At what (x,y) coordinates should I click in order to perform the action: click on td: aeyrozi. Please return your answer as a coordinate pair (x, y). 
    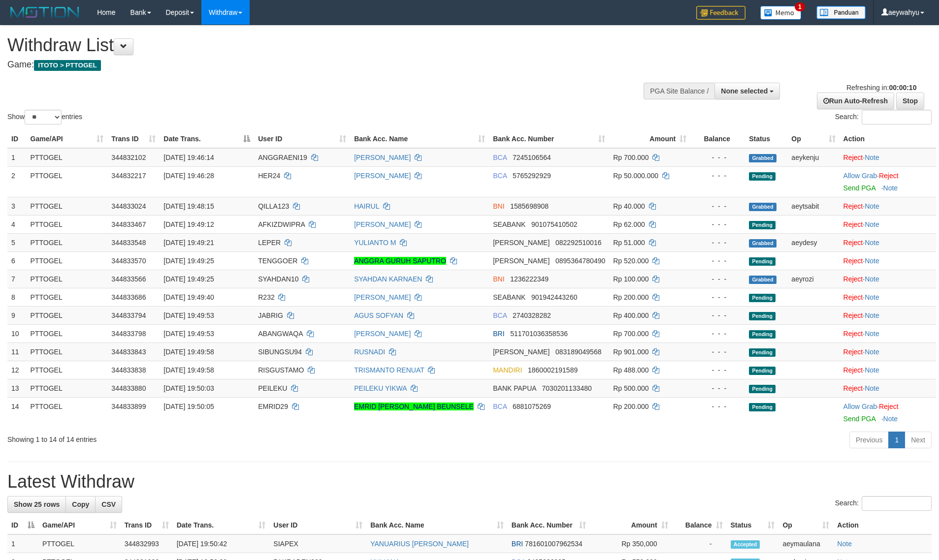
    Looking at the image, I should click on (813, 279).